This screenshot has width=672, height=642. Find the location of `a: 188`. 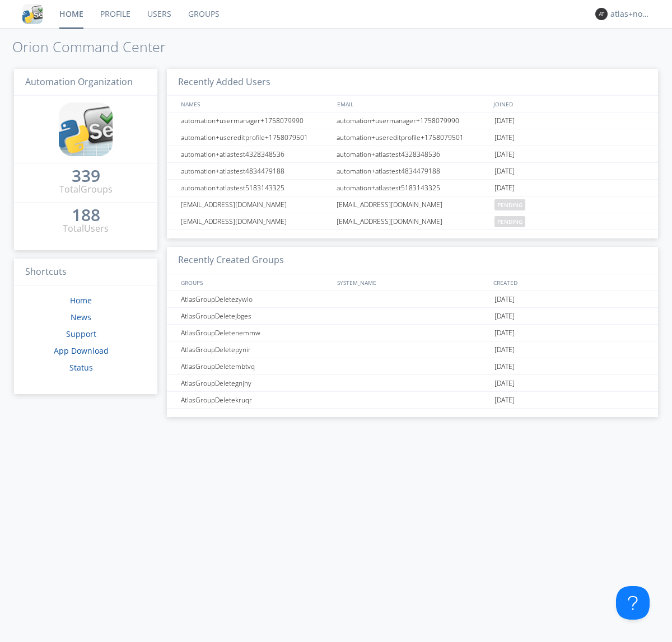

a: 188 is located at coordinates (85, 216).